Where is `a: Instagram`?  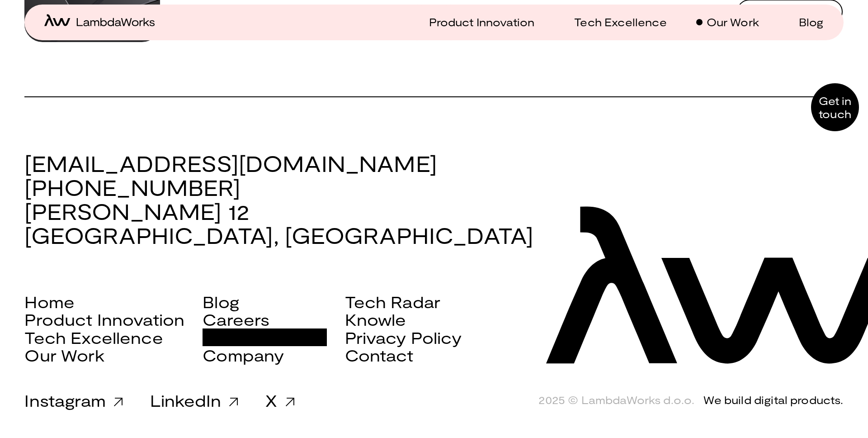
a: Instagram is located at coordinates (74, 400).